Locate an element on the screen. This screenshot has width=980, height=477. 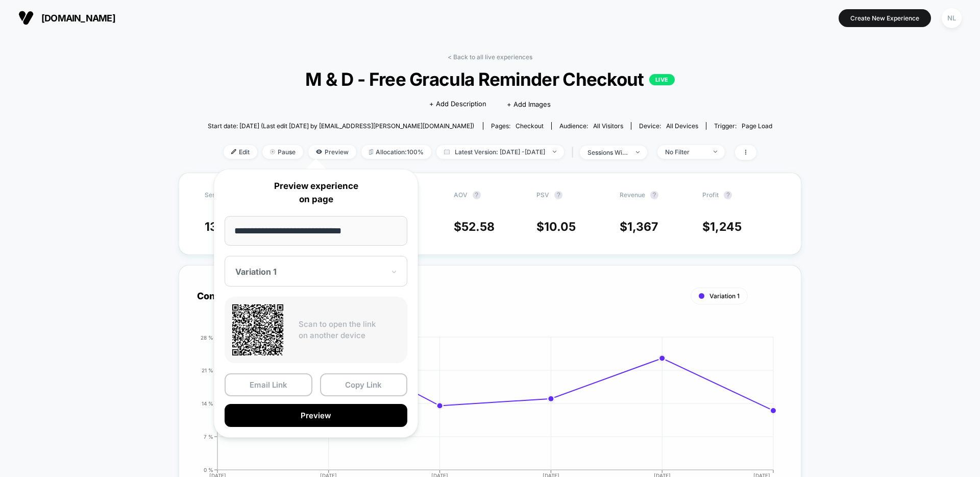
span: M & D - Free Gracula Reminder Checkout is located at coordinates (490, 79).